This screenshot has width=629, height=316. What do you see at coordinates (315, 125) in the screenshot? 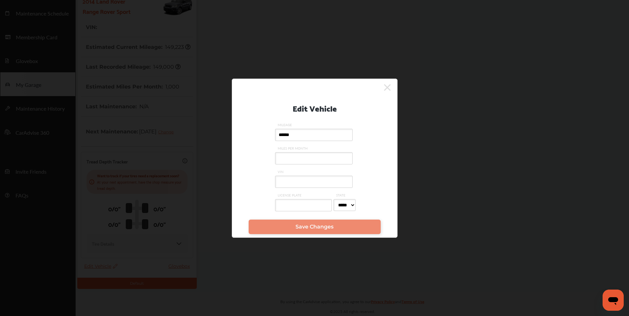
I see `span: MILEAGE` at bounding box center [315, 125].